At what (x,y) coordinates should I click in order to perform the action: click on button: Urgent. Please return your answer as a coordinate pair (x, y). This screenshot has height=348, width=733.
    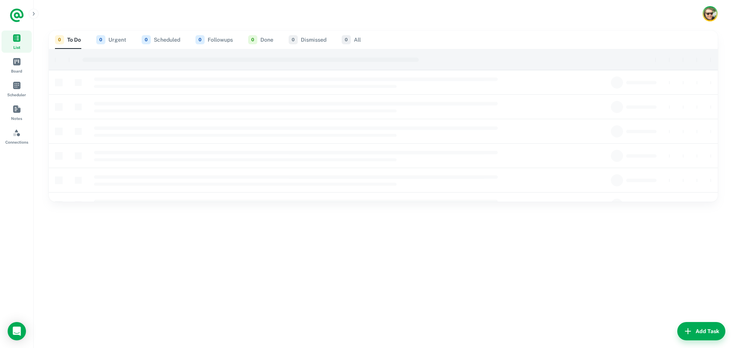
    Looking at the image, I should click on (111, 40).